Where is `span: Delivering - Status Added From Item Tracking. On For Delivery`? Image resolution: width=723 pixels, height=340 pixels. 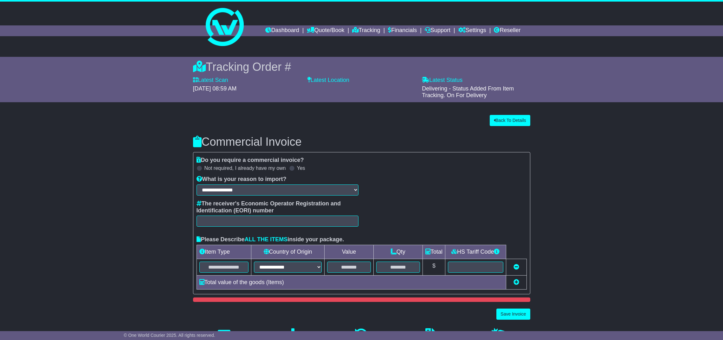 span: Delivering - Status Added From Item Tracking. On For Delivery is located at coordinates (468, 92).